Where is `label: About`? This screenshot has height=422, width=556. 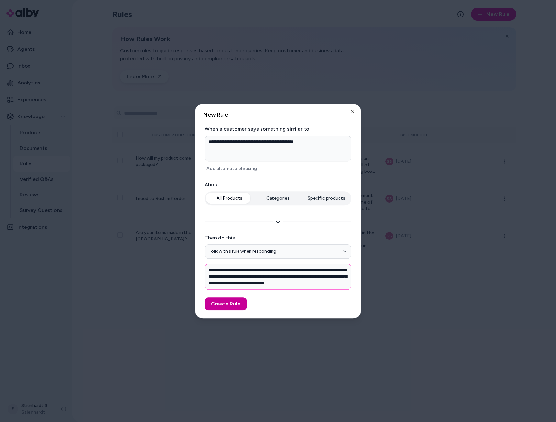
label: About is located at coordinates (278, 185).